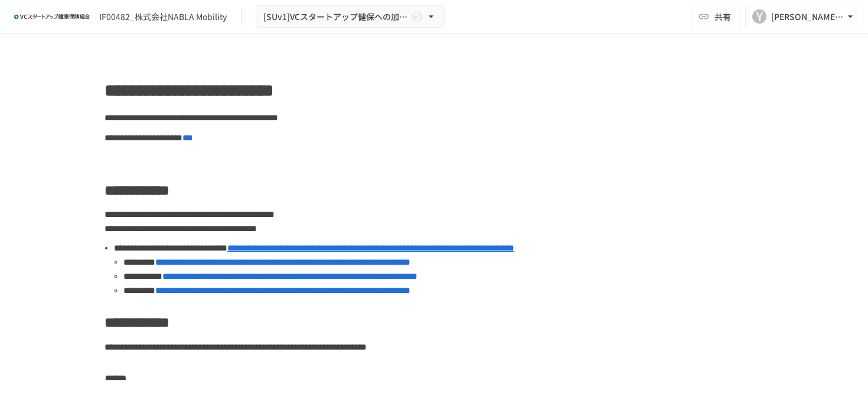 The width and height of the screenshot is (868, 405). What do you see at coordinates (163, 17) in the screenshot?
I see `div: IF00482_株式会社NABLA Mobility` at bounding box center [163, 17].